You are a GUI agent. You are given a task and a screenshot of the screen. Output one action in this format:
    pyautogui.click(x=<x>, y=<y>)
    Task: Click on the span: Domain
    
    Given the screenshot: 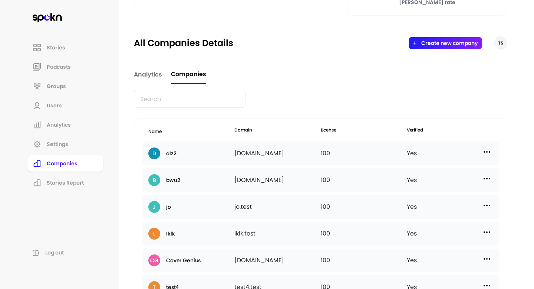 What is the action you would take?
    pyautogui.click(x=278, y=131)
    